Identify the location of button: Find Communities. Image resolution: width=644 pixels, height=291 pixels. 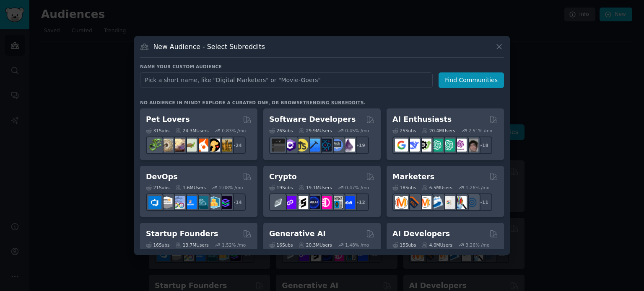
(471, 80).